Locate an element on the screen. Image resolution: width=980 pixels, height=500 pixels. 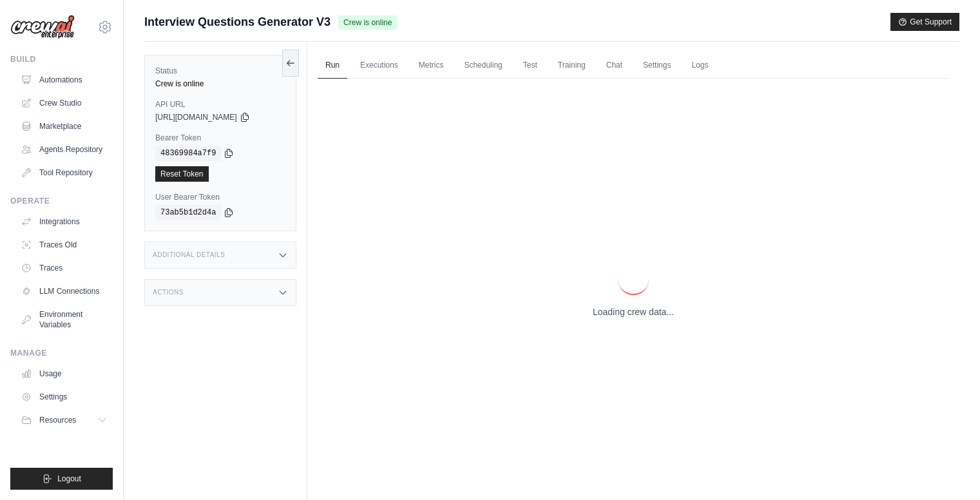
label: Bearer Token is located at coordinates (220, 138).